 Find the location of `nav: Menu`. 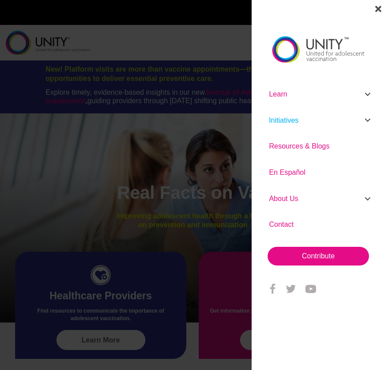

nav: Menu is located at coordinates (319, 159).